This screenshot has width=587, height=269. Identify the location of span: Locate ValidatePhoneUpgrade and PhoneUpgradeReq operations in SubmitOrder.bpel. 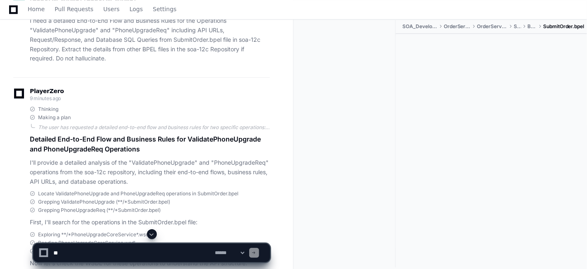
(138, 194).